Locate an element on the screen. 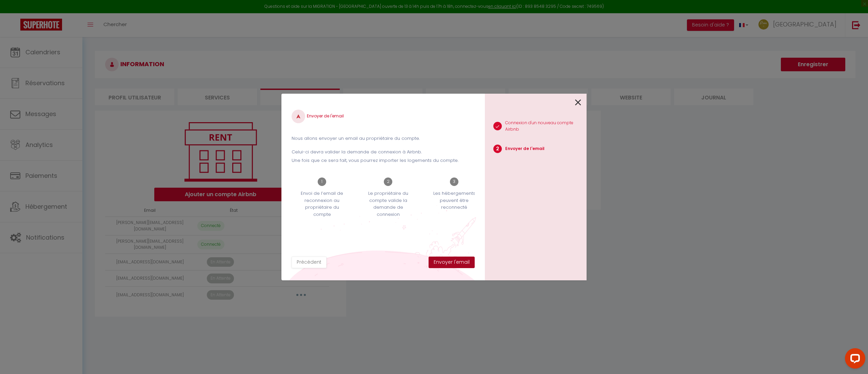 This screenshot has height=374, width=868. p: Une fois que ce sera fait, vous pourrez importer les logements du compte. is located at coordinates (383, 161).